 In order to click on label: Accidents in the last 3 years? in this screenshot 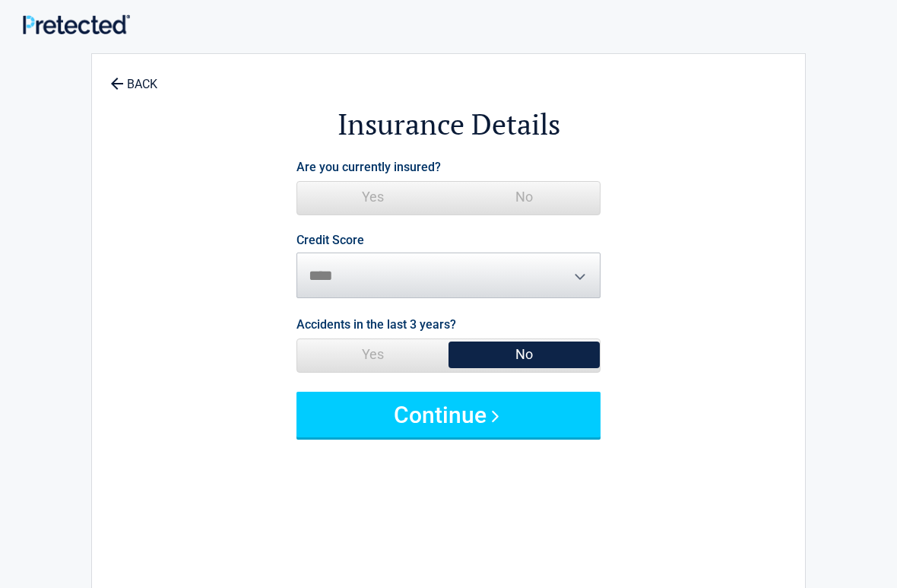, I will do `click(376, 324)`.